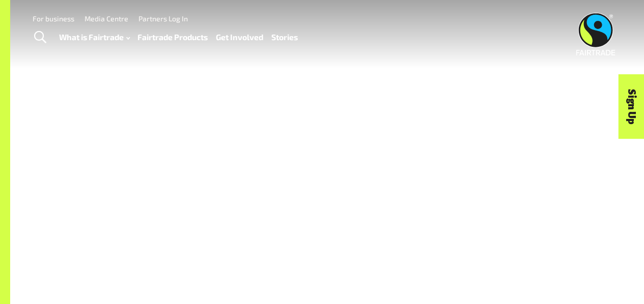  What do you see at coordinates (94, 37) in the screenshot?
I see `a: What is Fairtrade` at bounding box center [94, 37].